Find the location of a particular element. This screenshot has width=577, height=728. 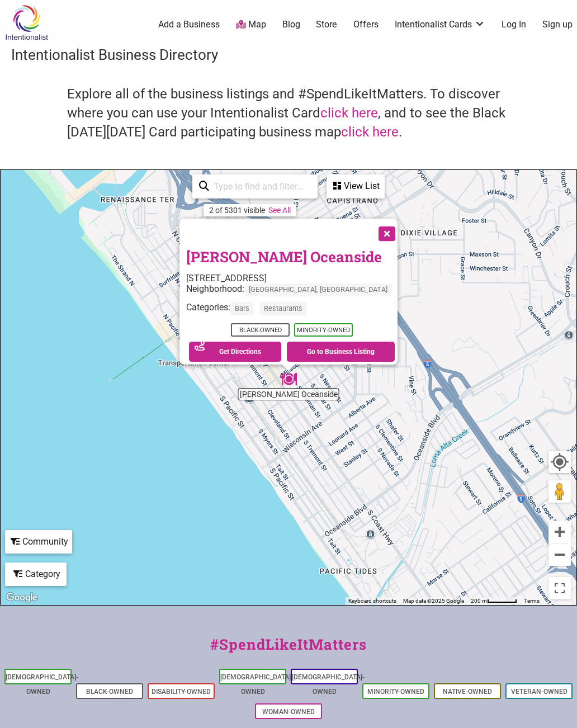

h3: Intentionalist Business Directory is located at coordinates (288, 55).